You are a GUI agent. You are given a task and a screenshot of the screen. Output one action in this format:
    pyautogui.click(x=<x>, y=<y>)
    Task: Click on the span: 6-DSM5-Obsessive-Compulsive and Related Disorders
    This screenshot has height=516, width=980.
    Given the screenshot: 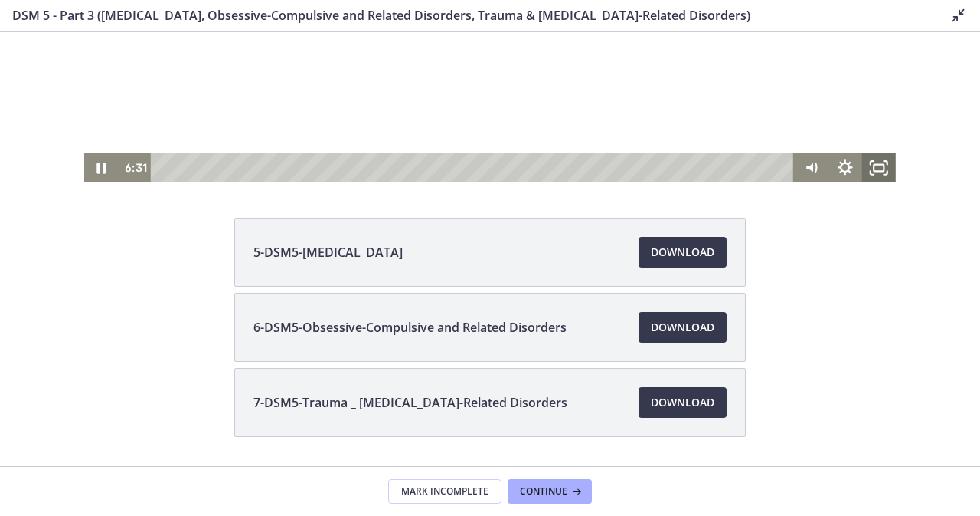 What is the action you would take?
    pyautogui.click(x=410, y=327)
    